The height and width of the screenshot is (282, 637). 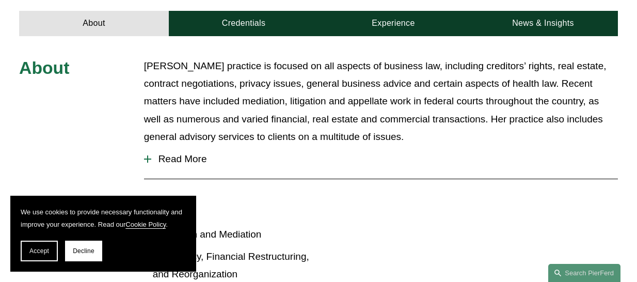 I want to click on section: Cookie banner, so click(x=103, y=233).